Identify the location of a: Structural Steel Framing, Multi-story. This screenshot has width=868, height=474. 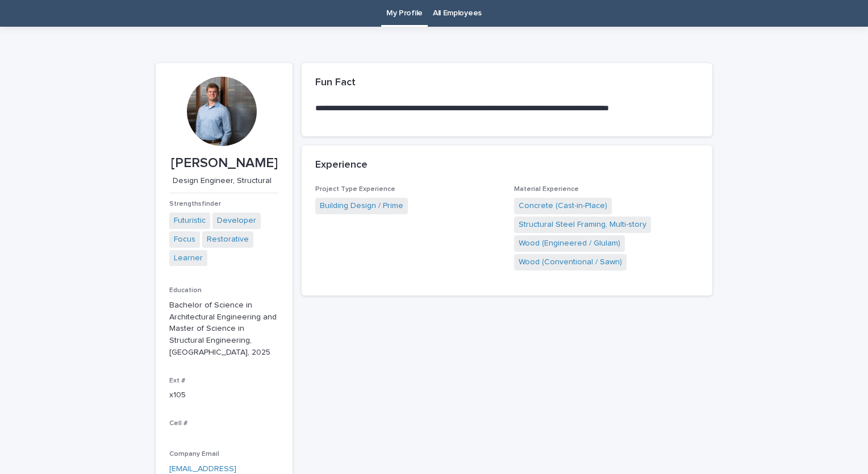
(582, 224).